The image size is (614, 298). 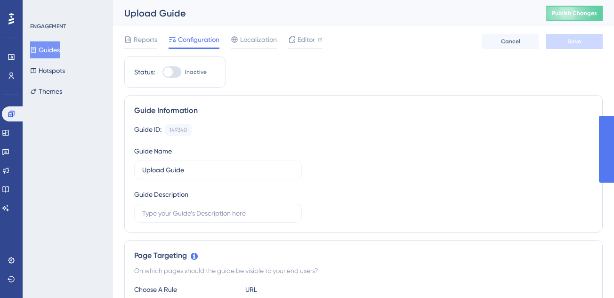 I want to click on span: Localization, so click(x=259, y=40).